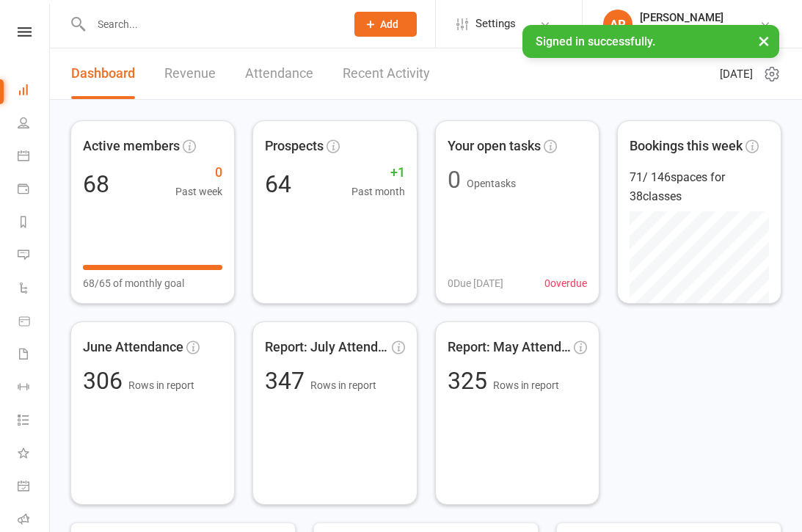 The width and height of the screenshot is (802, 532). I want to click on a: General attendance kiosk mode, so click(34, 487).